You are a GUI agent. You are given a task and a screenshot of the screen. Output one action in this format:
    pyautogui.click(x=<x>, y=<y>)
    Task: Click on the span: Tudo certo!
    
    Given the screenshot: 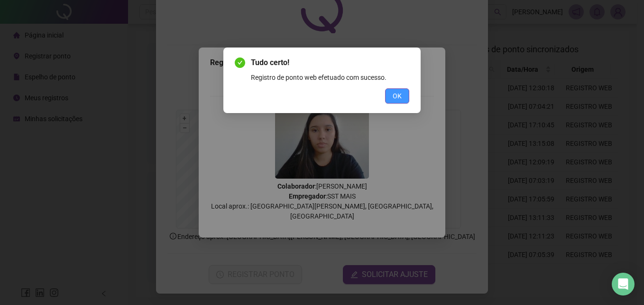 What is the action you would take?
    pyautogui.click(x=330, y=63)
    